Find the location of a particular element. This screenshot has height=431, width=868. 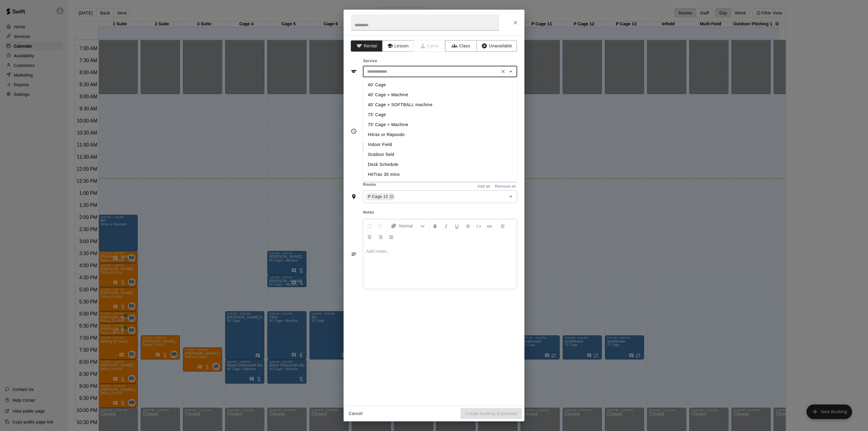

button: Class is located at coordinates (461, 46).